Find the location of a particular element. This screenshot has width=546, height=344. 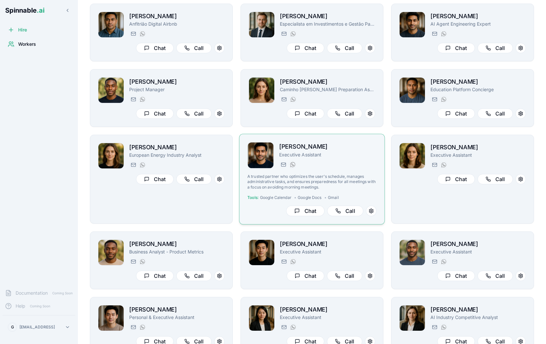

p: AI Industry Competitive Analyst is located at coordinates (478, 317).